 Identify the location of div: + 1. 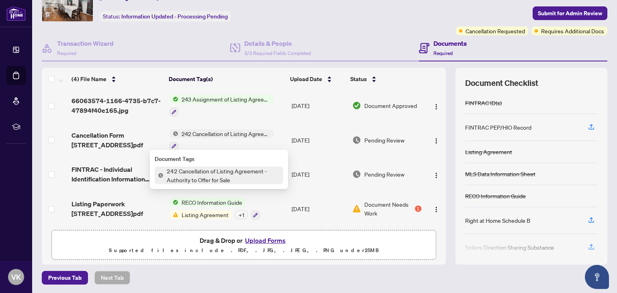
(241, 215).